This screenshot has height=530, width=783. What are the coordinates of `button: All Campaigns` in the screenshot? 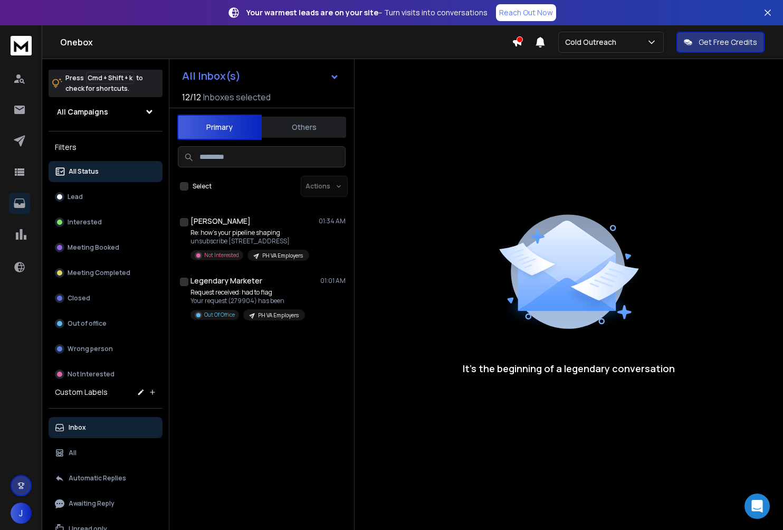 It's located at (106, 112).